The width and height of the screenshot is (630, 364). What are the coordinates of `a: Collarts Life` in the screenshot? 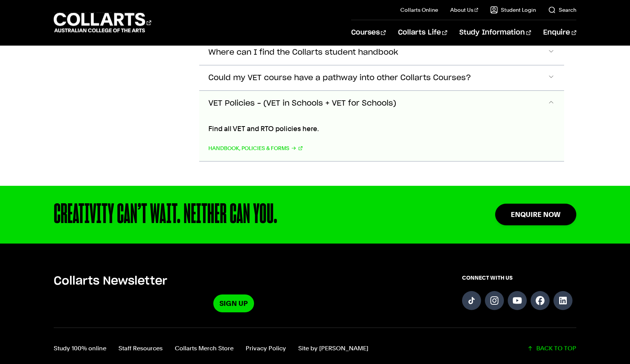 It's located at (422, 32).